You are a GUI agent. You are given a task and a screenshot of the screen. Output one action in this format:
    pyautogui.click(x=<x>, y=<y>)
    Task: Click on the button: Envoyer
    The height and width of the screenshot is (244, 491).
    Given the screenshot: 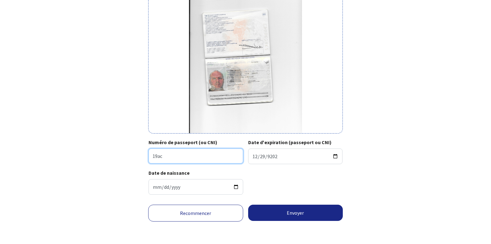 What is the action you would take?
    pyautogui.click(x=296, y=212)
    